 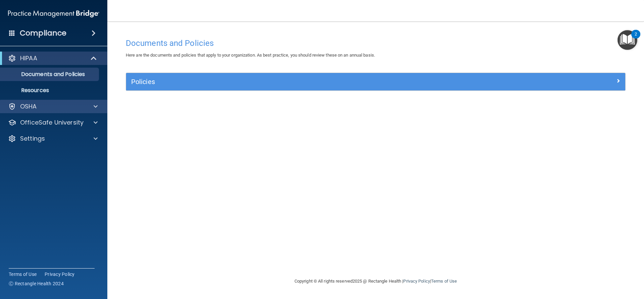 I want to click on p: Documents and Policies, so click(x=50, y=74).